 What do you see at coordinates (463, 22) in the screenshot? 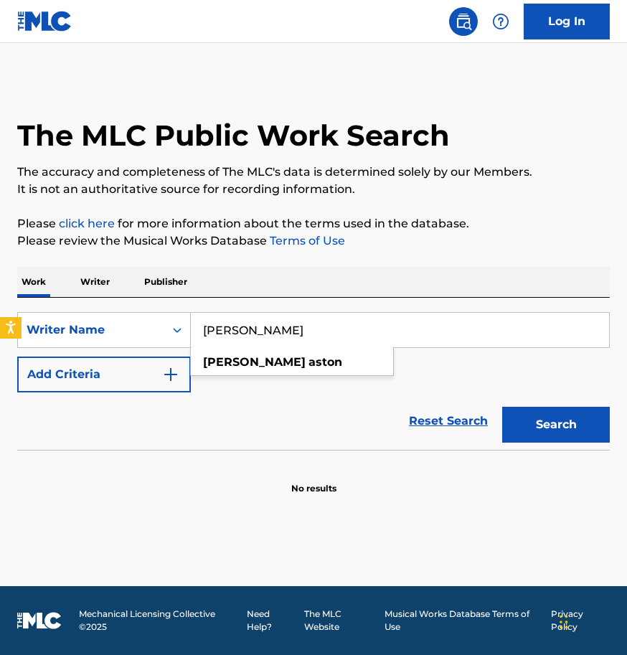
I see `img: search` at bounding box center [463, 22].